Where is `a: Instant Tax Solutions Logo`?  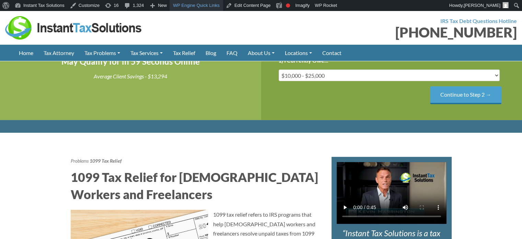
a: Instant Tax Solutions Logo is located at coordinates (74, 27).